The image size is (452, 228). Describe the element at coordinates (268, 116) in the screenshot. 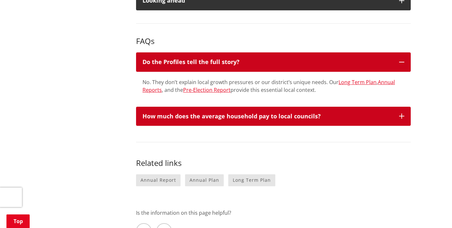

I see `div: How much does the average household pay to local councils?` at that location.